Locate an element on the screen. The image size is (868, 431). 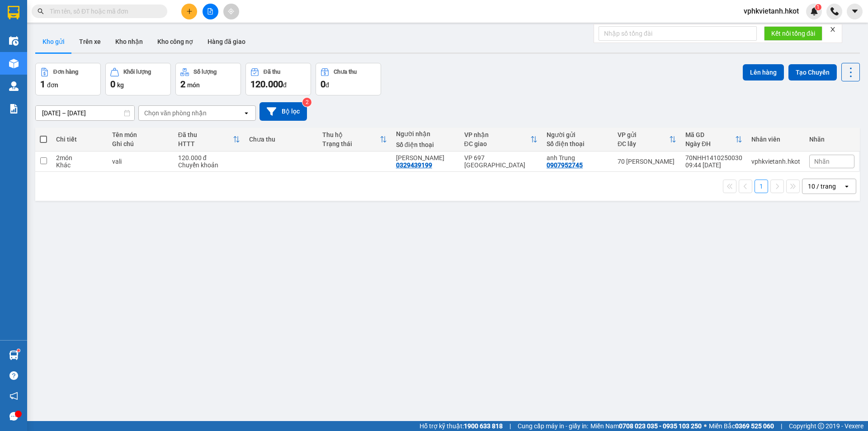
span: Hỗ trợ kỹ thuật: is located at coordinates (461, 426).